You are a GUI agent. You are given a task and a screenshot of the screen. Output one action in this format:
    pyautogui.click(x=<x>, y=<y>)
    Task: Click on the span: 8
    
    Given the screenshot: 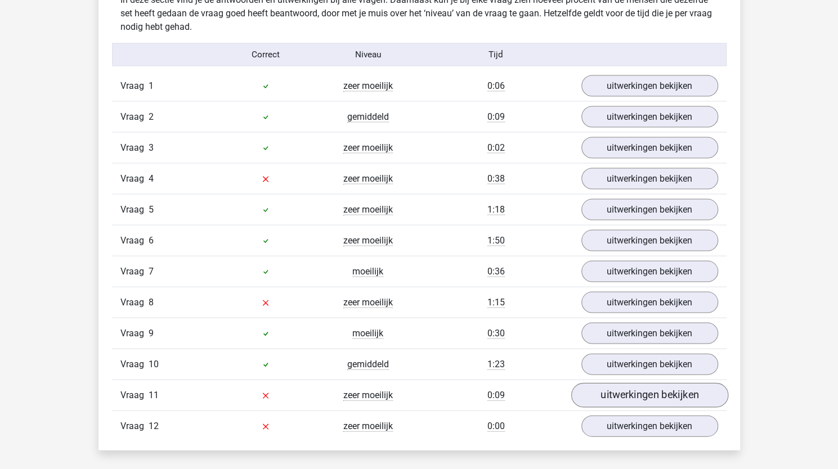 What is the action you would take?
    pyautogui.click(x=151, y=302)
    